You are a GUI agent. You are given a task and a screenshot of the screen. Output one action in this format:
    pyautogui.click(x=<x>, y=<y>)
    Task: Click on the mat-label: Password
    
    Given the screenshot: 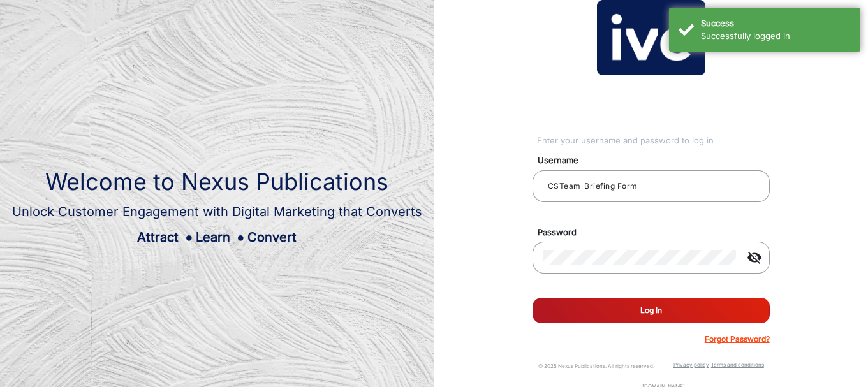 What is the action you would take?
    pyautogui.click(x=656, y=233)
    